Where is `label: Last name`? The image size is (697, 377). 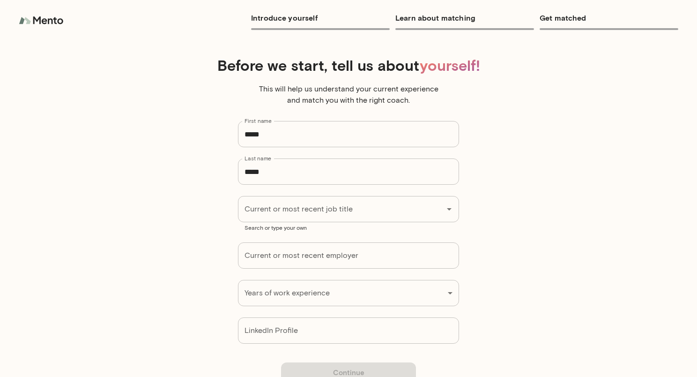 label: Last name is located at coordinates (258, 158).